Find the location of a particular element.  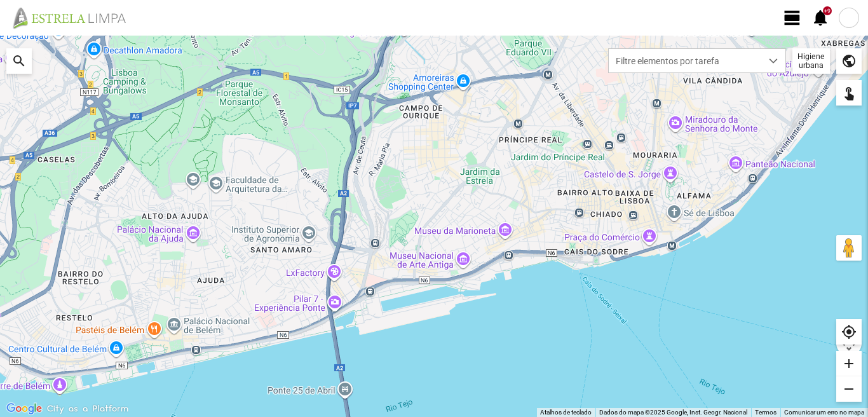

span: Filtre elementos por tarefa is located at coordinates (685, 60).